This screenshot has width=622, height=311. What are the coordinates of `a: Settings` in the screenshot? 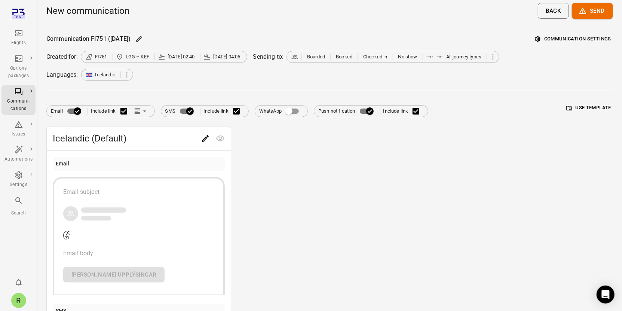 It's located at (18, 179).